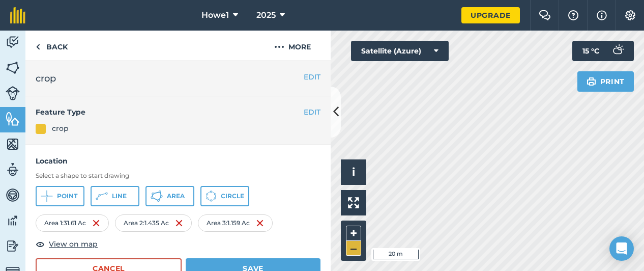 This screenshot has height=271, width=644. What do you see at coordinates (400, 51) in the screenshot?
I see `button: Satellite (Azure)` at bounding box center [400, 51].